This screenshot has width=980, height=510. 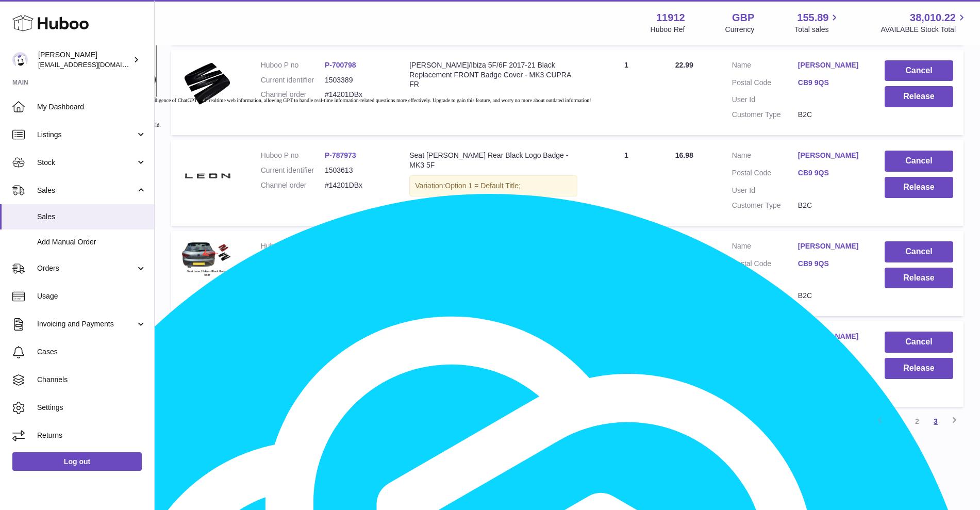 I want to click on dd: 1503613, so click(x=357, y=170).